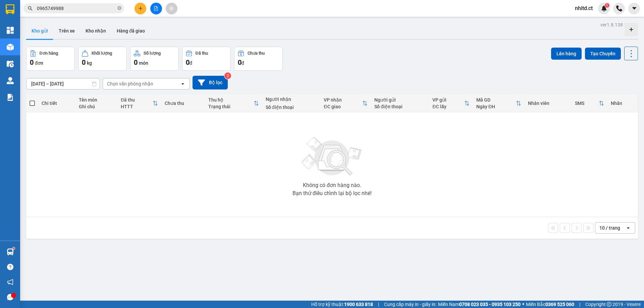  What do you see at coordinates (171, 8) in the screenshot?
I see `span: aim` at bounding box center [171, 8].